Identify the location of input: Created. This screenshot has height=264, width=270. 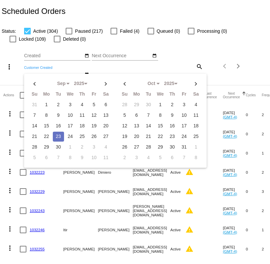
(54, 56).